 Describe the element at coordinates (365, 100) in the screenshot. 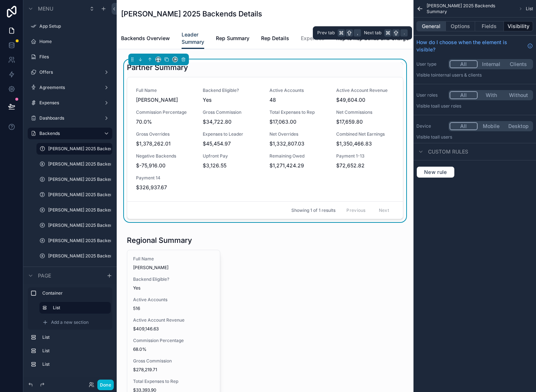

I see `span: $49,604.00` at that location.